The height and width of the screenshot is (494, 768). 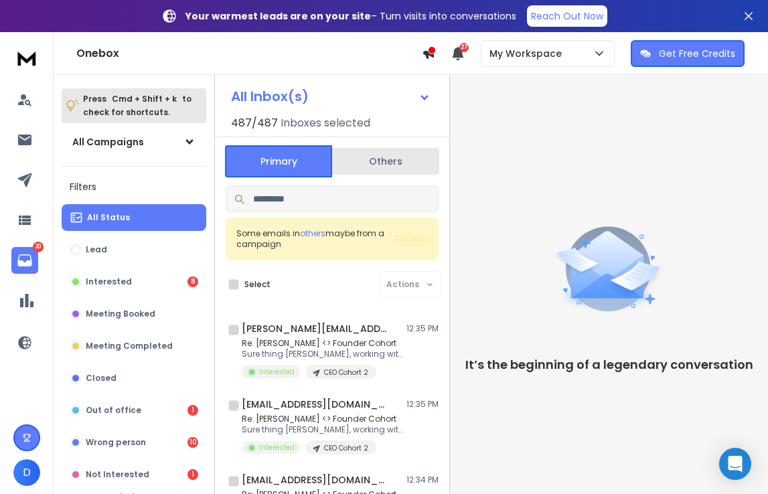 I want to click on p: All Status, so click(x=109, y=218).